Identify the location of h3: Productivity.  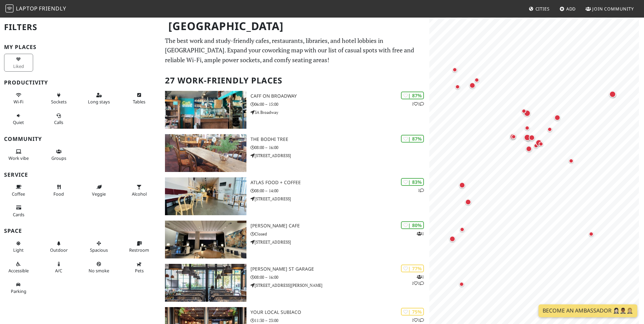
(81, 82).